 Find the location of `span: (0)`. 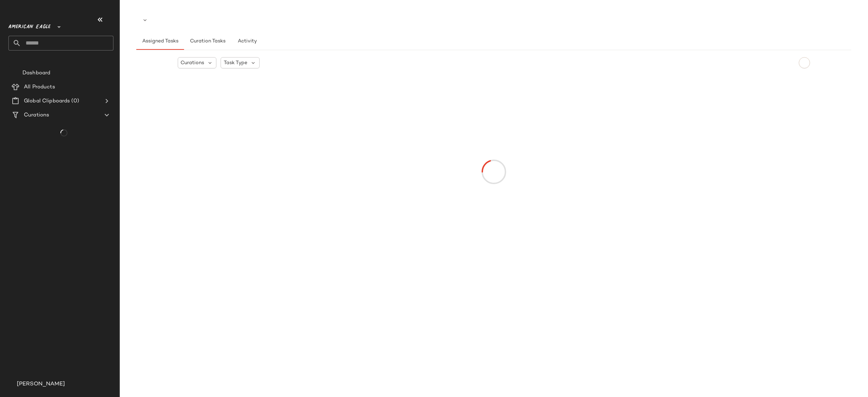

span: (0) is located at coordinates (74, 101).